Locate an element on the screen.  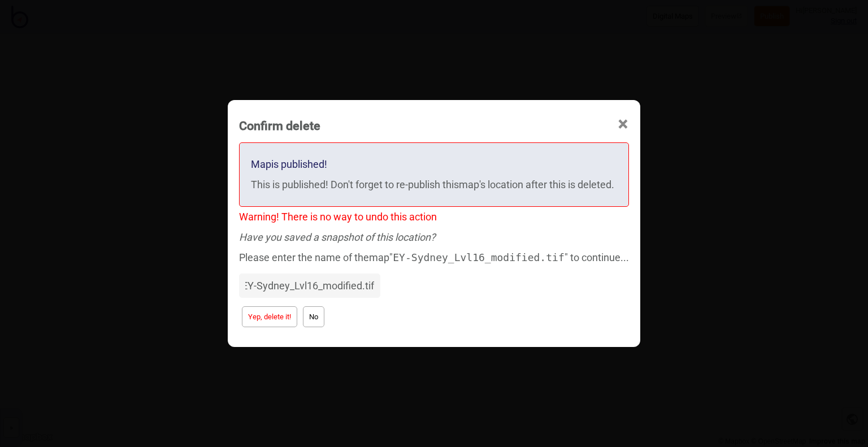
div: Warning! There is no way to undo this action is located at coordinates (433, 217).